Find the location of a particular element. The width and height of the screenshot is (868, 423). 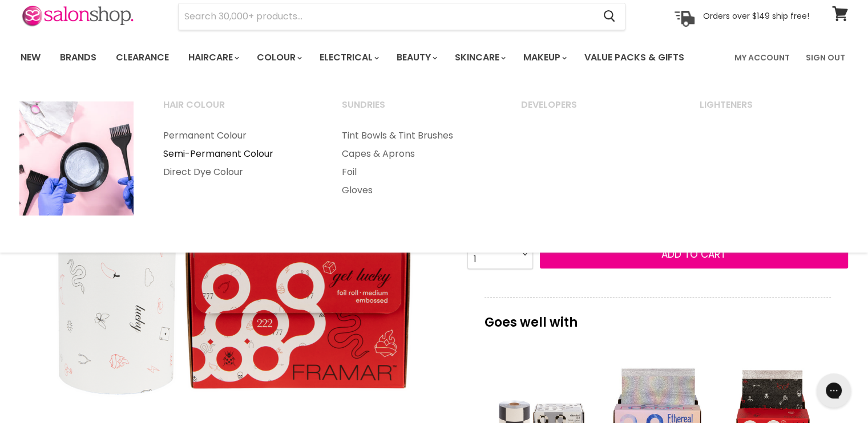

a: New is located at coordinates (30, 57).